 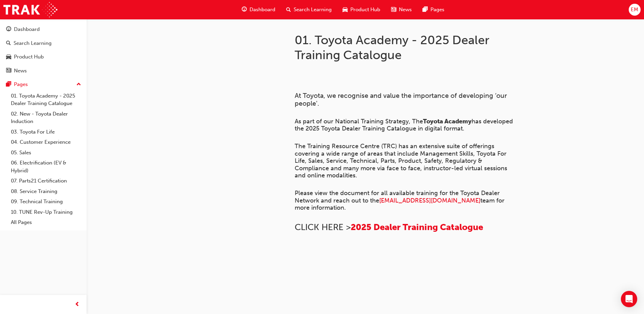 What do you see at coordinates (406, 47) in the screenshot?
I see `h1: 01. Toyota Academy - 2025 Dealer Training Catalogue` at bounding box center [406, 47].